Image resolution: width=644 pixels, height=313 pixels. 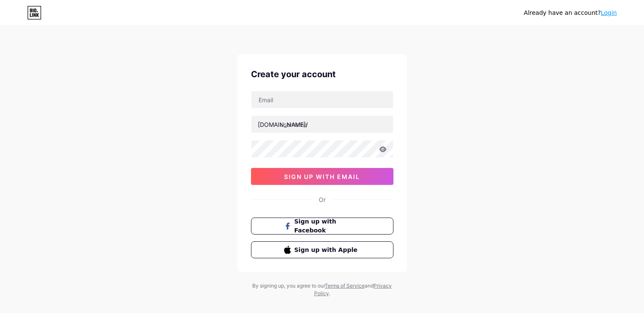 What do you see at coordinates (322, 250) in the screenshot?
I see `button: Sign up with Apple` at bounding box center [322, 250].